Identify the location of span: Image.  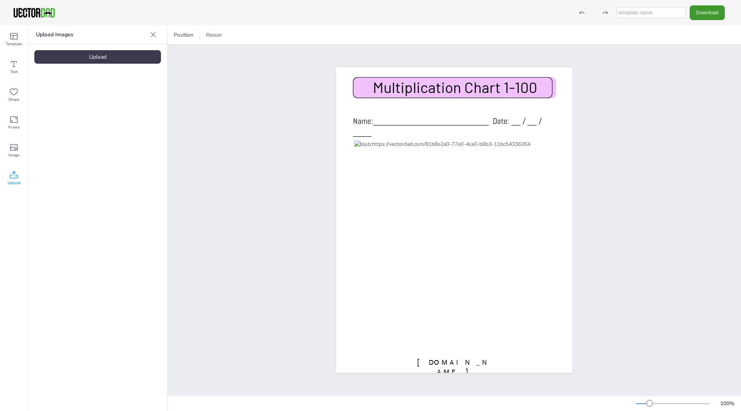
(14, 155).